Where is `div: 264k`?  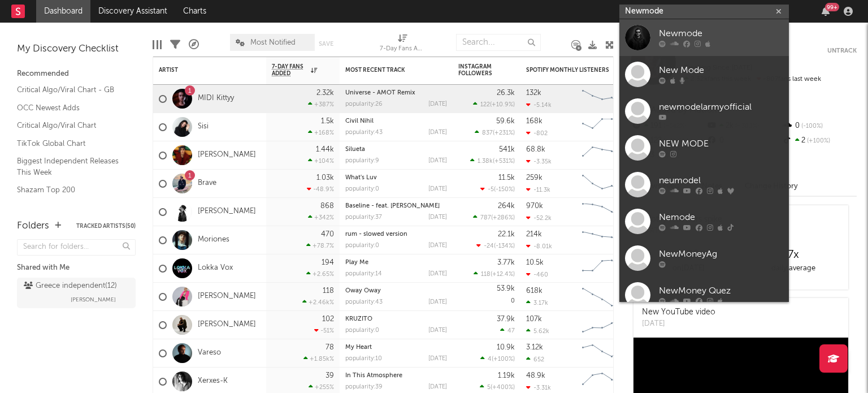 div: 264k is located at coordinates (507, 206).